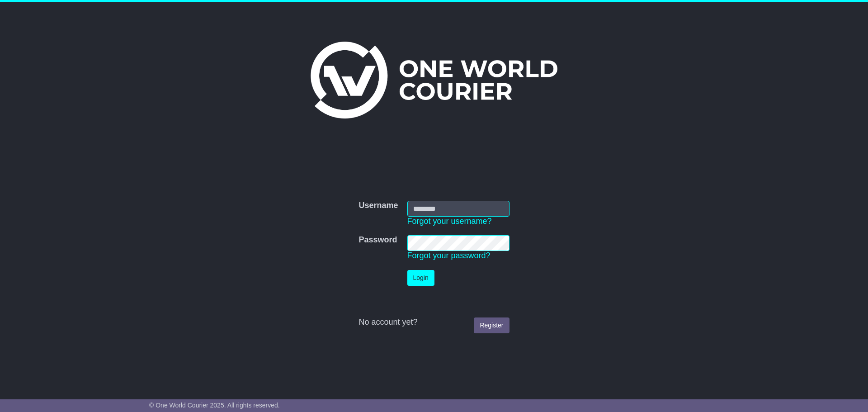 The image size is (868, 412). I want to click on a: Register, so click(492, 325).